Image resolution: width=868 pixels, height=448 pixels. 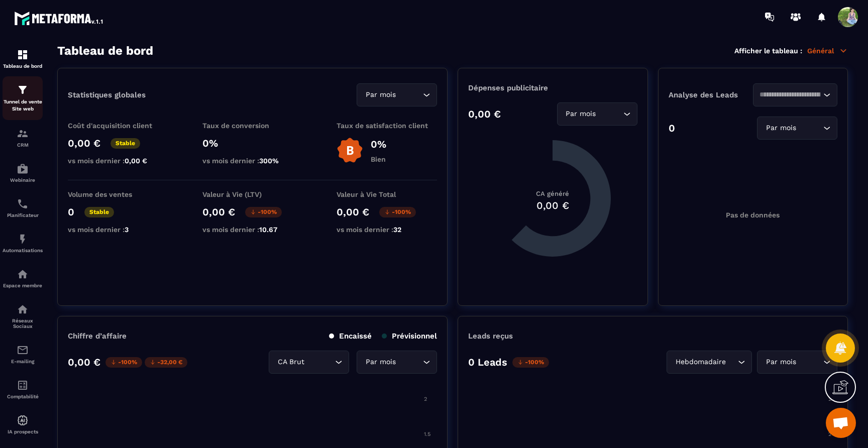 I want to click on p: Leads reçus, so click(x=490, y=336).